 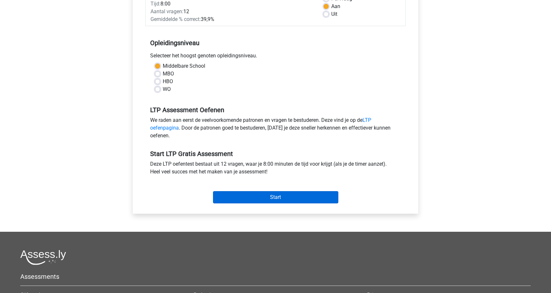 What do you see at coordinates (155, 4) in the screenshot?
I see `span: Tijd:` at bounding box center [155, 4].